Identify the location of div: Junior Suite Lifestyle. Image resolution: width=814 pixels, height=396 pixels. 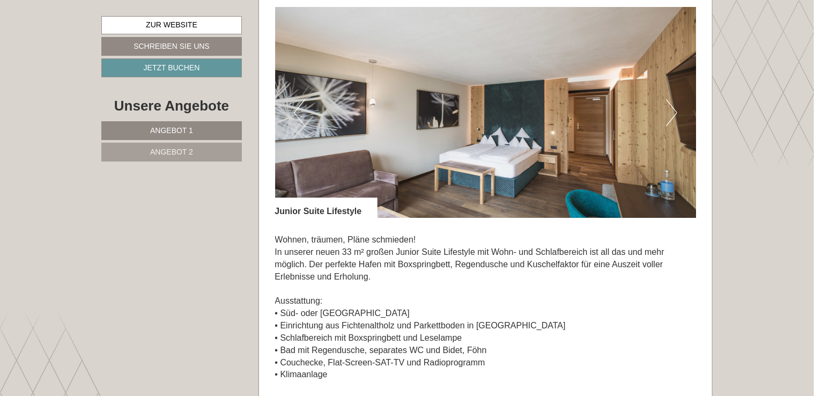
(327, 208).